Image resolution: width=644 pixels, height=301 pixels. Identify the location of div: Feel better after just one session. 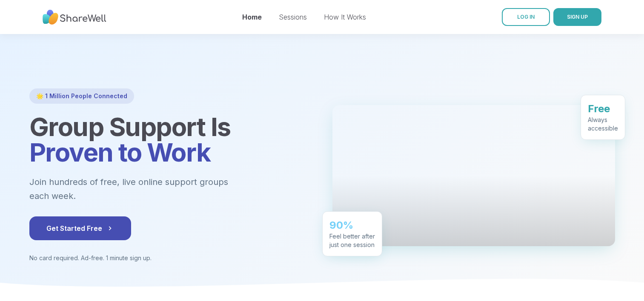
(352, 240).